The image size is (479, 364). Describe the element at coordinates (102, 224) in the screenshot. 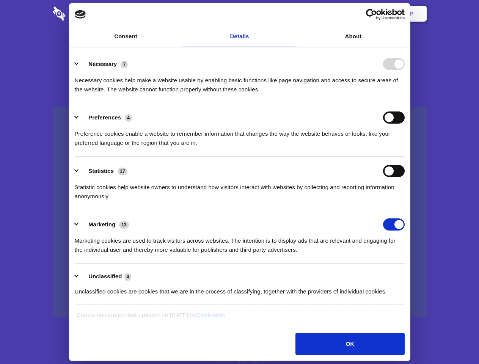

I see `label: Marketing` at that location.